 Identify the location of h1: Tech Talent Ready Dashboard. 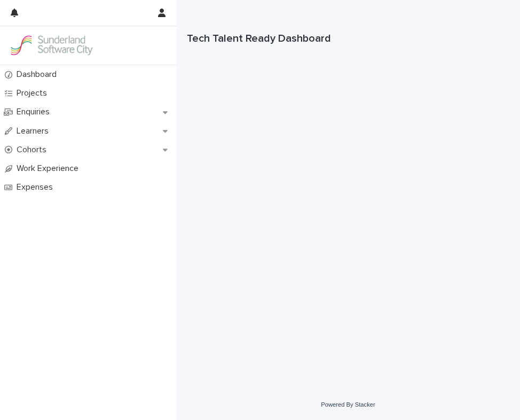
(348, 38).